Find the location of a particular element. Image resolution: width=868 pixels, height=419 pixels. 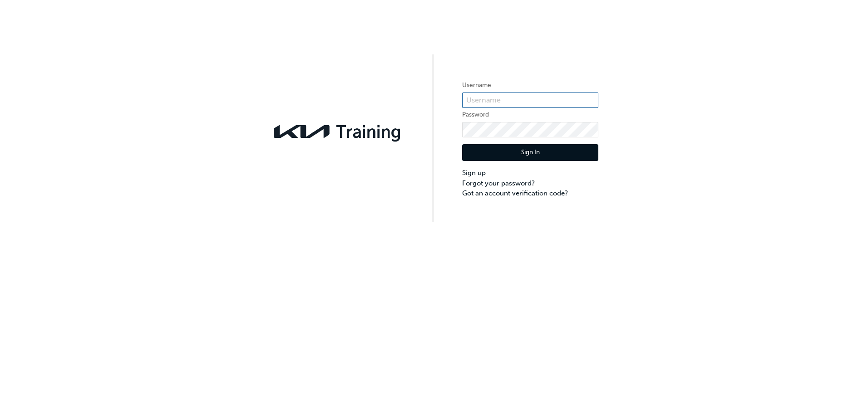

label: Password is located at coordinates (530, 115).